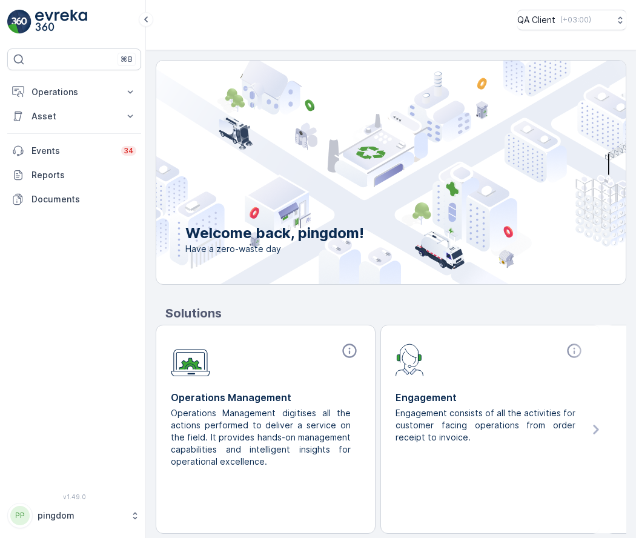  Describe the element at coordinates (74, 199) in the screenshot. I see `a: Documents` at that location.